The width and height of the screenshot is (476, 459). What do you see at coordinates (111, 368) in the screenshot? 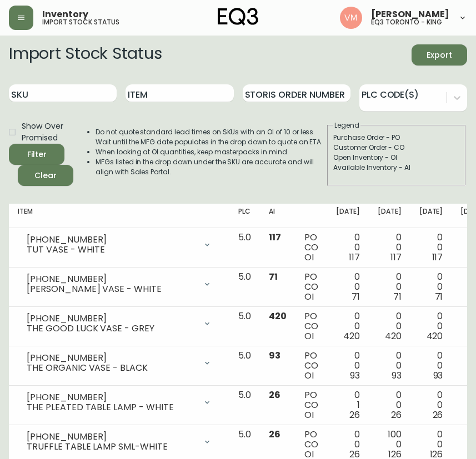
I see `div: THE ORGANIC VASE - BLACK` at bounding box center [111, 368].